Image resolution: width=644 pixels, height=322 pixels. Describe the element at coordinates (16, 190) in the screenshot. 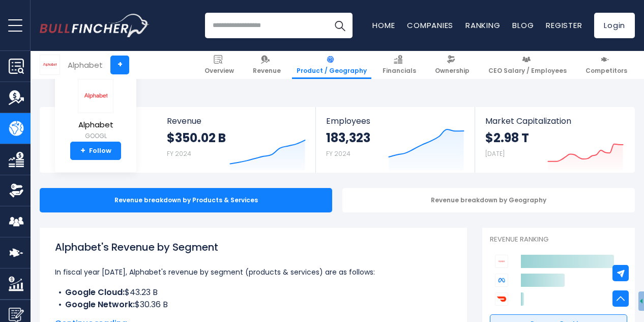

I see `img: Ownership` at that location.